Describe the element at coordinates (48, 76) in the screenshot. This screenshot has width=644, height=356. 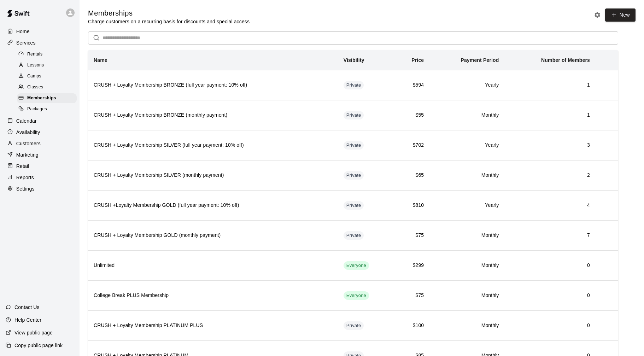
I see `a: Camps` at that location.